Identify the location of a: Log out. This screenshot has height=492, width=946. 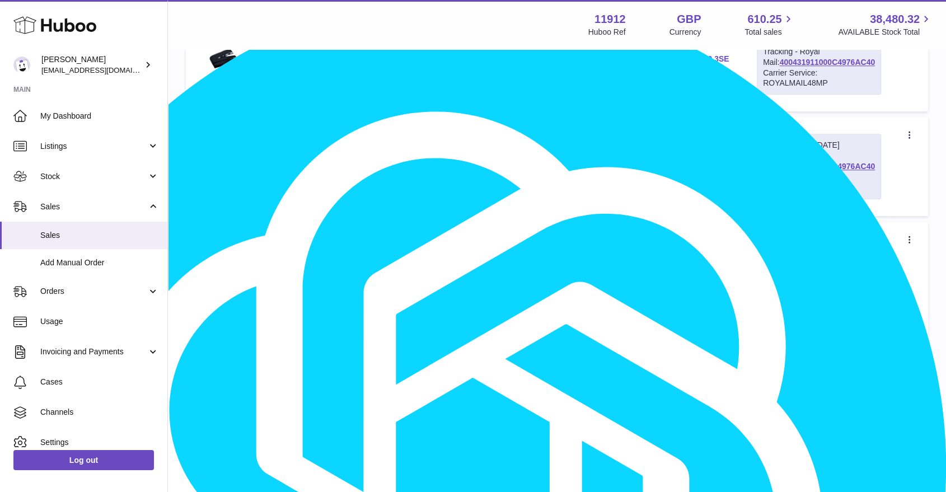
(83, 460).